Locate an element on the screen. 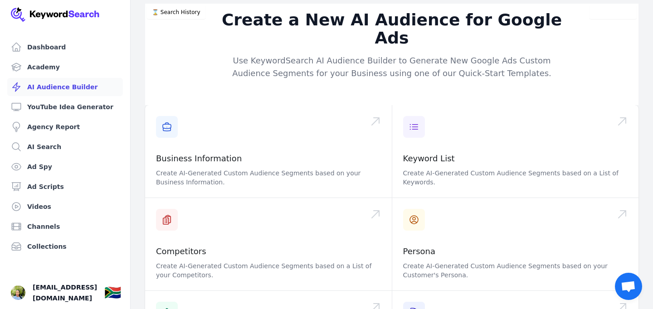 The height and width of the screenshot is (309, 653). a: Videos is located at coordinates (65, 207).